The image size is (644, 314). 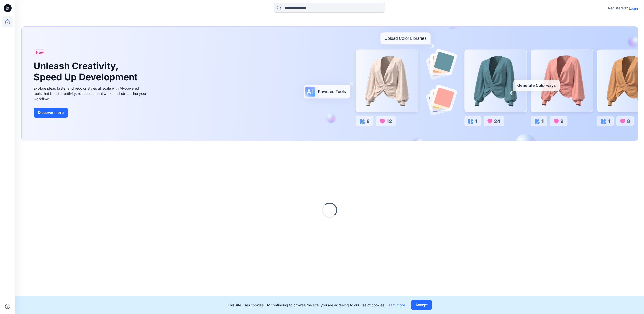 What do you see at coordinates (91, 113) in the screenshot?
I see `a: Discover more` at bounding box center [91, 113].